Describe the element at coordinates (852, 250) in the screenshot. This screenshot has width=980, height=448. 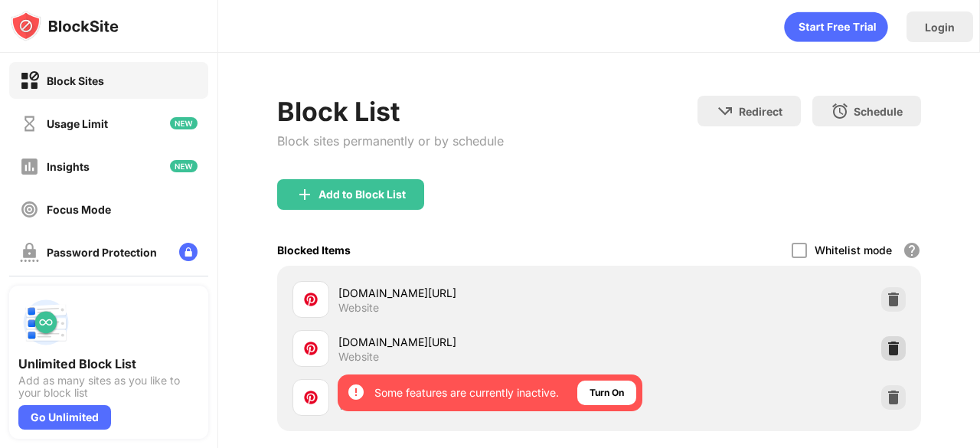
I see `div: Whitelist mode` at that location.